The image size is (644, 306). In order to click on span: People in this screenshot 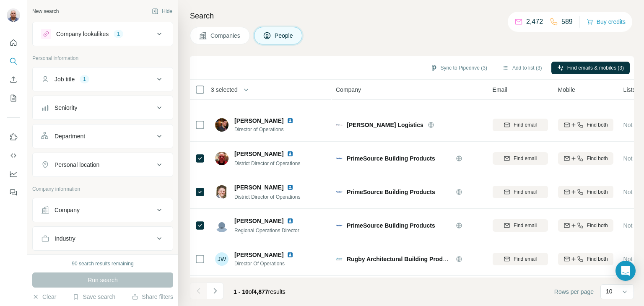, I will do `click(284, 36)`.